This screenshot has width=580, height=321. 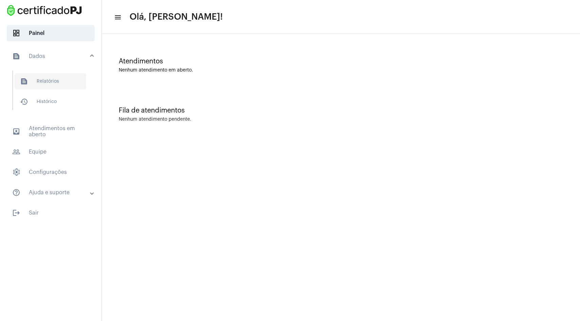 What do you see at coordinates (51, 193) in the screenshot?
I see `mat-panel-title: Ajuda e suporte` at bounding box center [51, 193].